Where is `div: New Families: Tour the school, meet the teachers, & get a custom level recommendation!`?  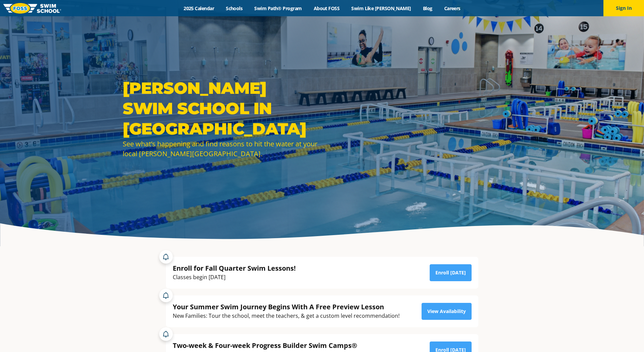
div: New Families: Tour the school, meet the teachers, & get a custom level recommendation! is located at coordinates (286, 315).